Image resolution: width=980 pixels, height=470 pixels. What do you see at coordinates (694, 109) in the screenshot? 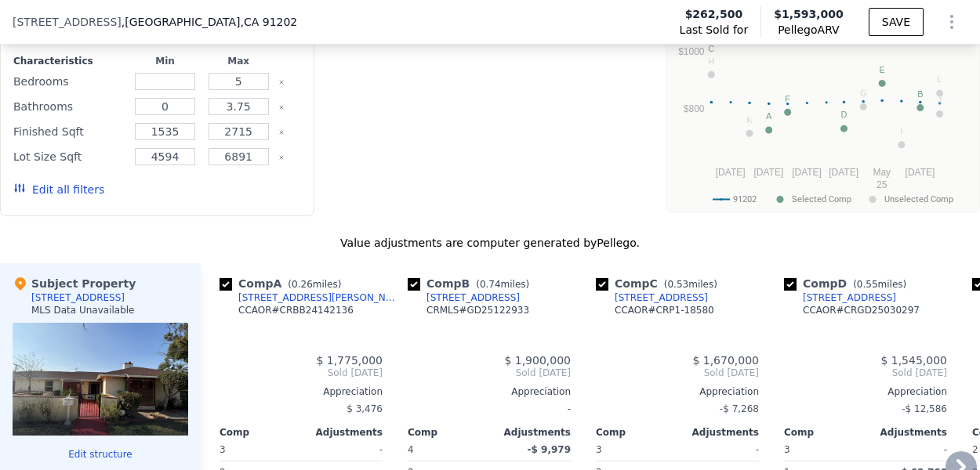
I see `text: $800` at bounding box center [694, 109].